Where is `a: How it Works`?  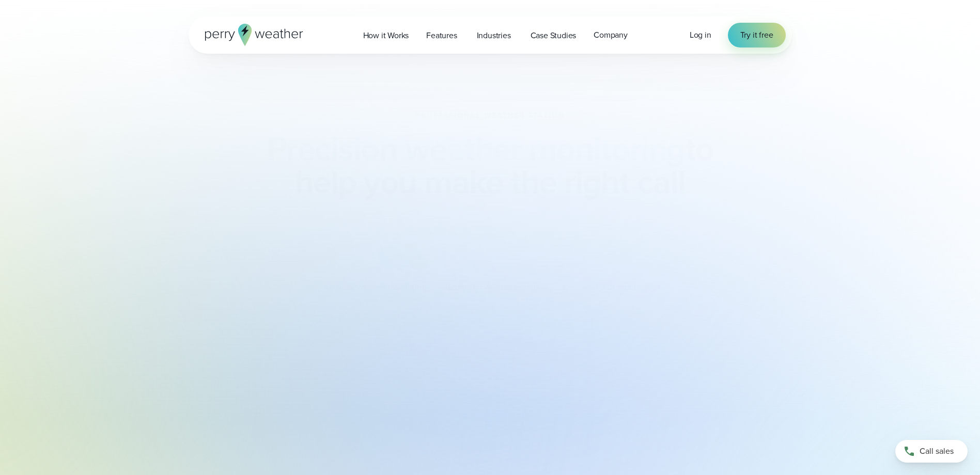
a: How it Works is located at coordinates (386, 35).